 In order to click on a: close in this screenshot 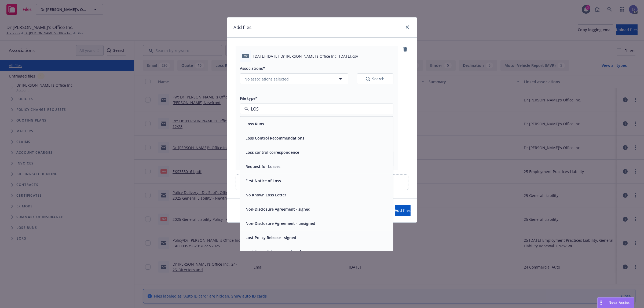, I will do `click(407, 27)`.